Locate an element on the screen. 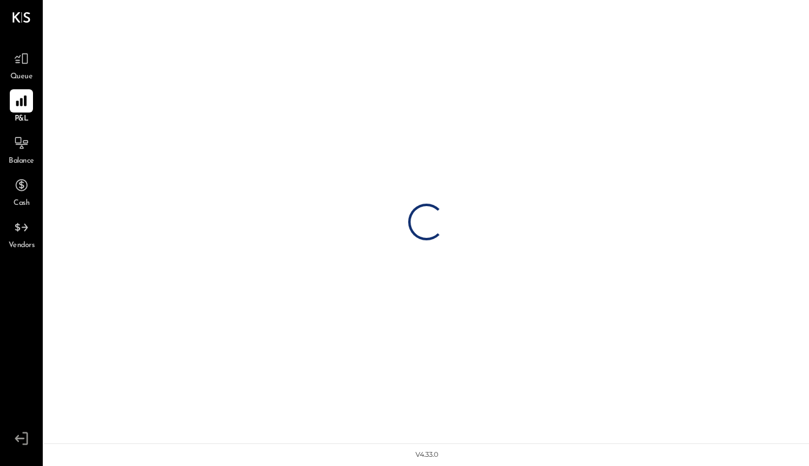 Image resolution: width=809 pixels, height=466 pixels. span: Cash is located at coordinates (21, 204).